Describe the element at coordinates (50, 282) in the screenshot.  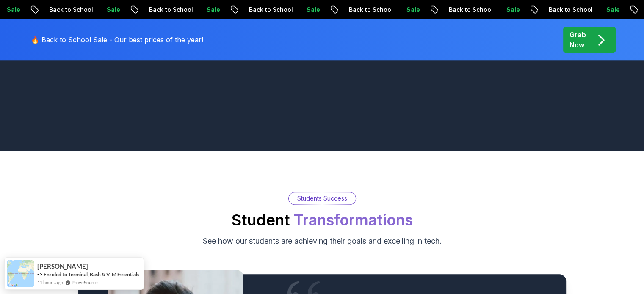
I see `span: 11 hours ago` at that location.